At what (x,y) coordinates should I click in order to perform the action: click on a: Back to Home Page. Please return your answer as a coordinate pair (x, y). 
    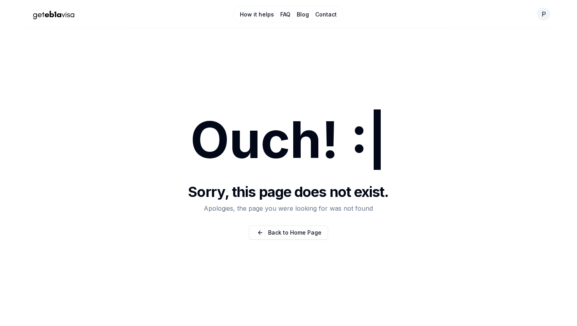
    Looking at the image, I should click on (289, 233).